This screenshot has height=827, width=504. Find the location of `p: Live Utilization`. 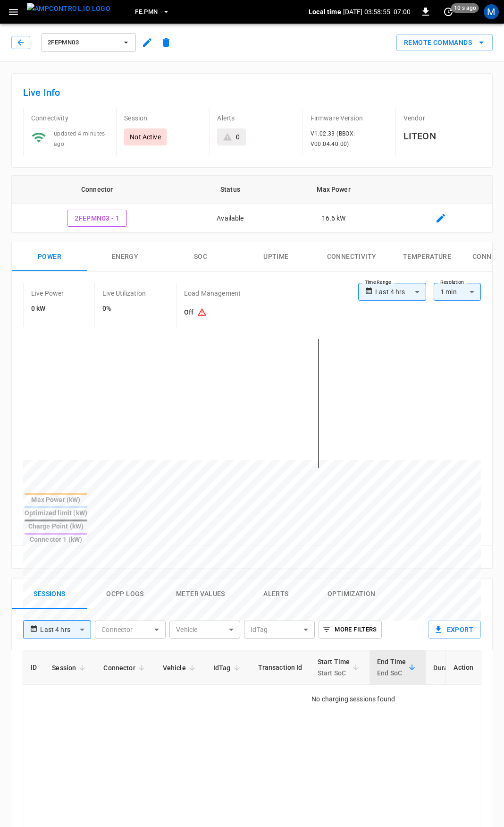

p: Live Utilization is located at coordinates (124, 294).